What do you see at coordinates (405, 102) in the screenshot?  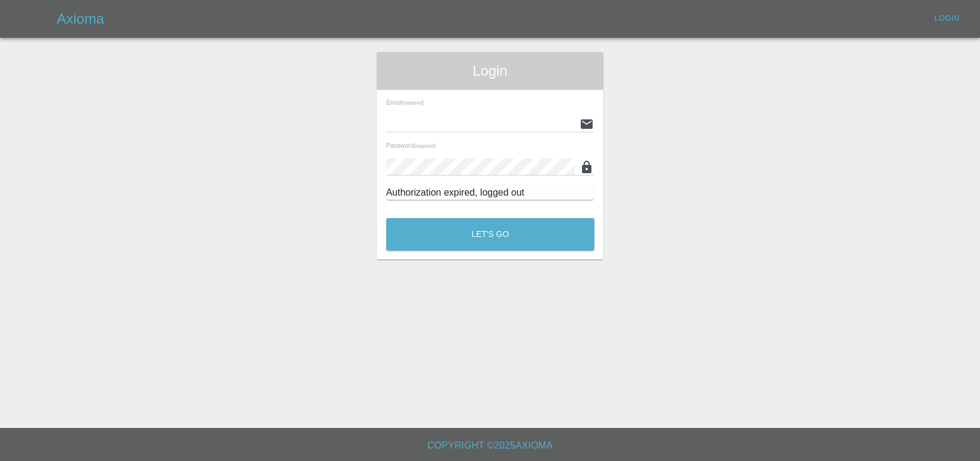 I see `span: Email` at bounding box center [405, 102].